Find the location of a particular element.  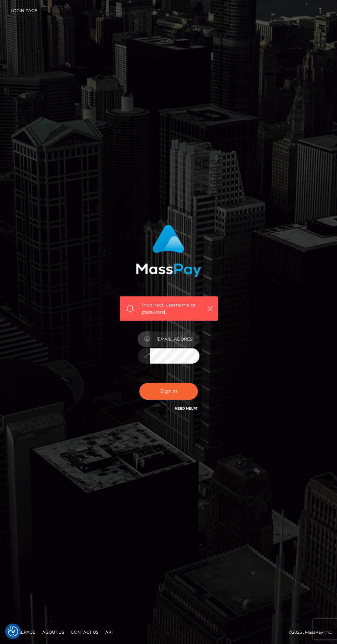

a: About Us is located at coordinates (53, 632).